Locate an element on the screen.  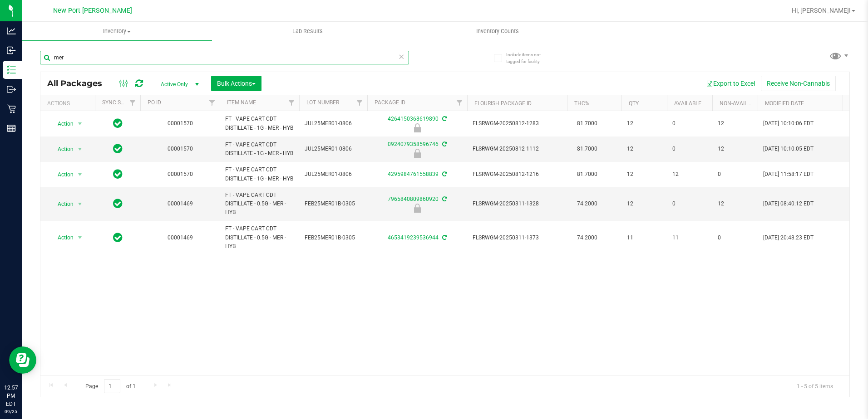
a: 7965840809860920 is located at coordinates (413, 199).